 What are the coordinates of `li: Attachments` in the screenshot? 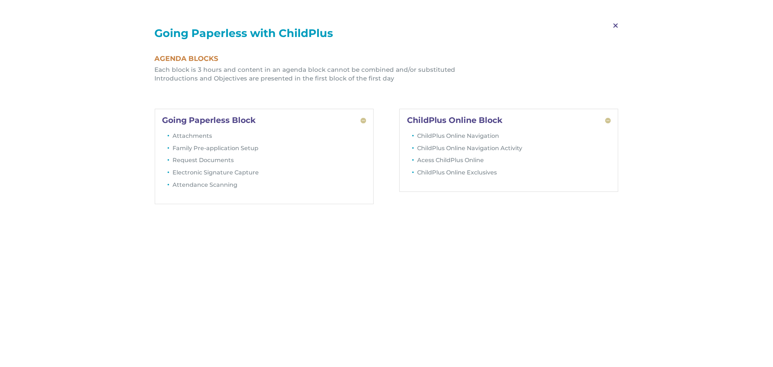 It's located at (269, 138).